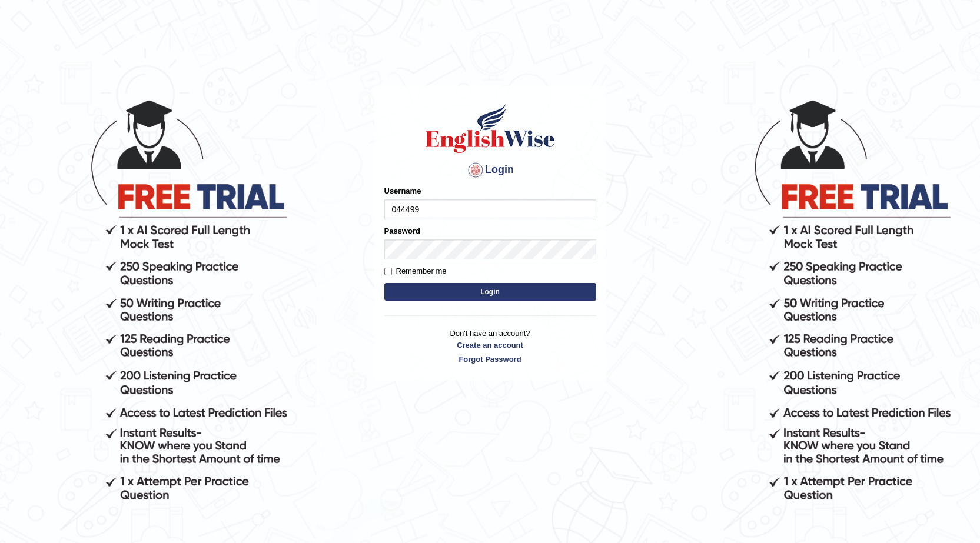 This screenshot has width=980, height=543. What do you see at coordinates (415, 272) in the screenshot?
I see `label: Remember me` at bounding box center [415, 272].